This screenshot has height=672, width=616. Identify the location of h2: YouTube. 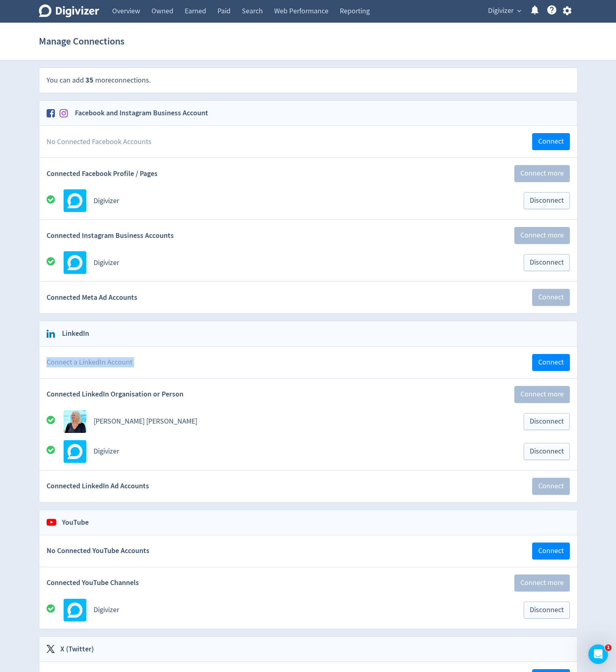
(73, 522).